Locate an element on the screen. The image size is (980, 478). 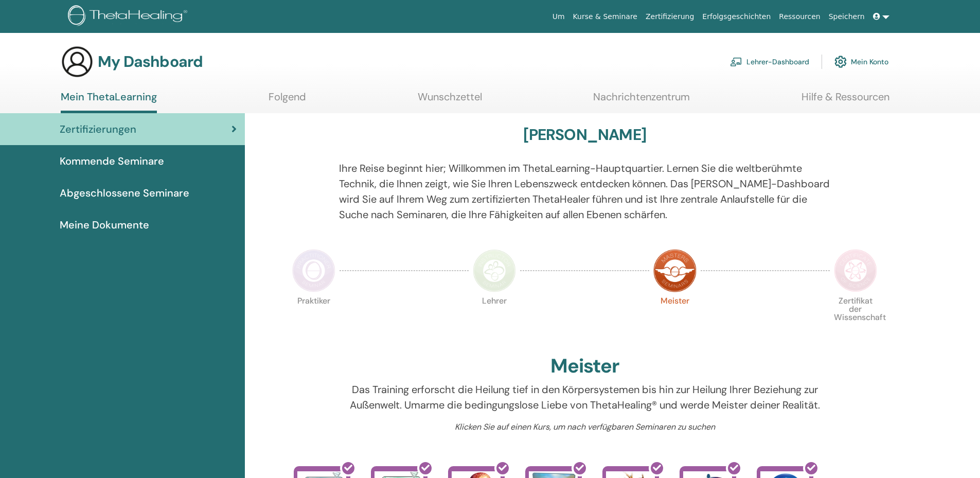
p: Zertifikat der Wissenschaft is located at coordinates (856, 319).